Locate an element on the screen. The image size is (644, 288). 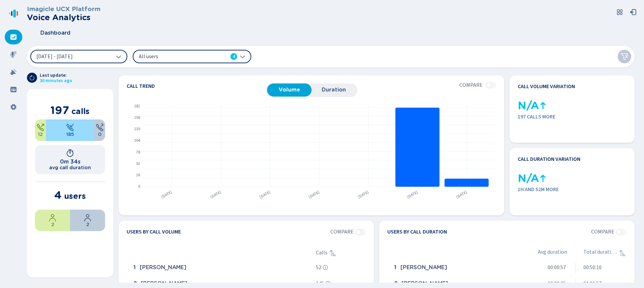
h4: Call trend is located at coordinates (196, 86).